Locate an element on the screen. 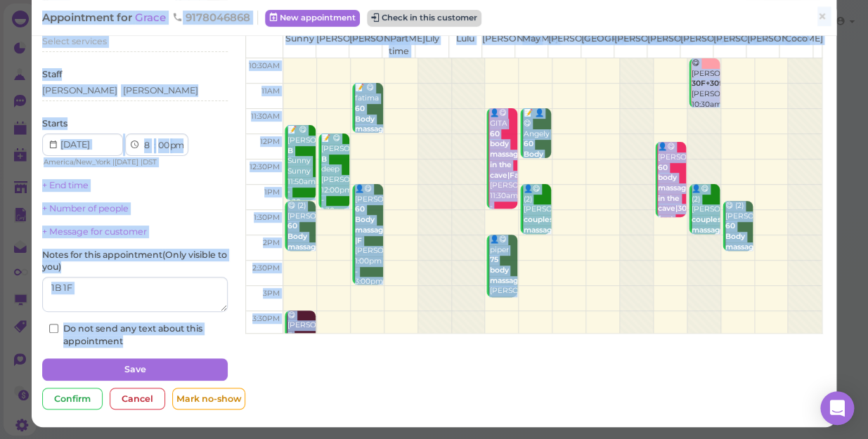  span: 9178046868 is located at coordinates (211, 17).